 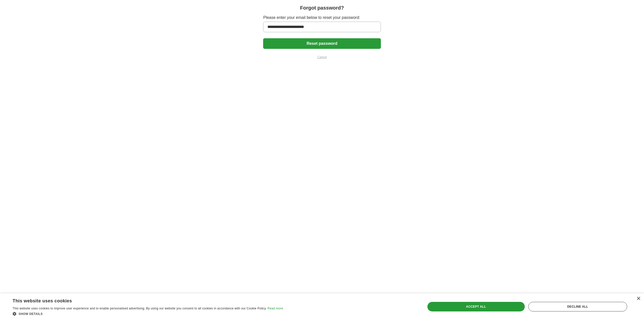 I want to click on a: Read more, opens a new window, so click(x=275, y=308).